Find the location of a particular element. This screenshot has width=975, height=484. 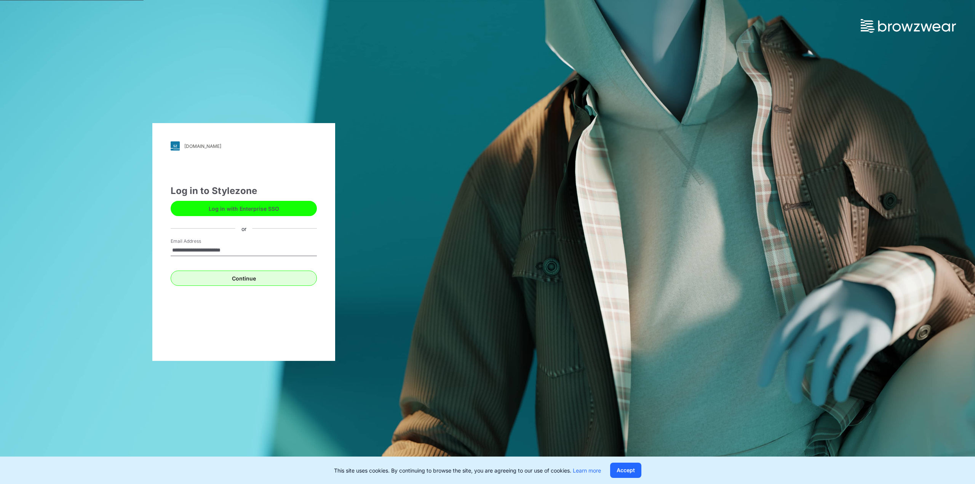

label: Email Address is located at coordinates (197, 241).